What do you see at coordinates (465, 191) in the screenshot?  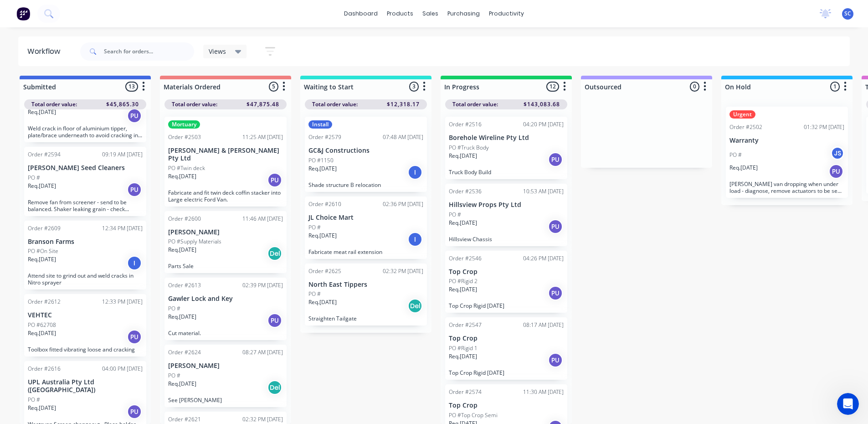 I see `div: Order #2536` at bounding box center [465, 191].